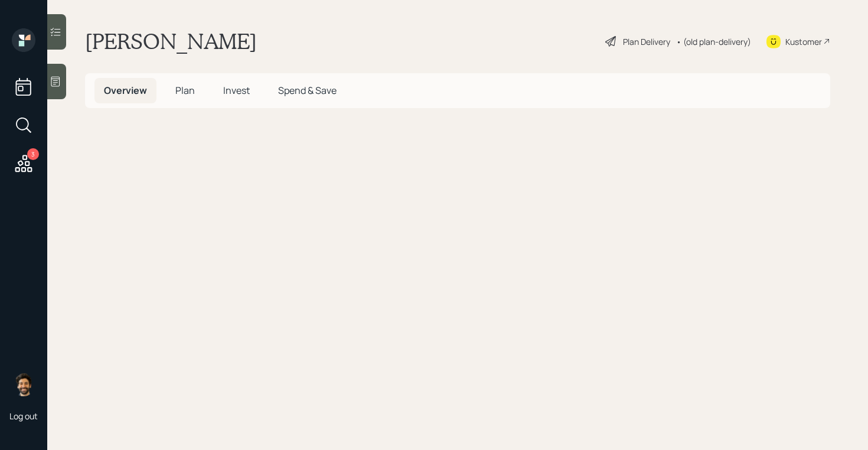 Image resolution: width=868 pixels, height=450 pixels. I want to click on div: Plan Delivery, so click(647, 41).